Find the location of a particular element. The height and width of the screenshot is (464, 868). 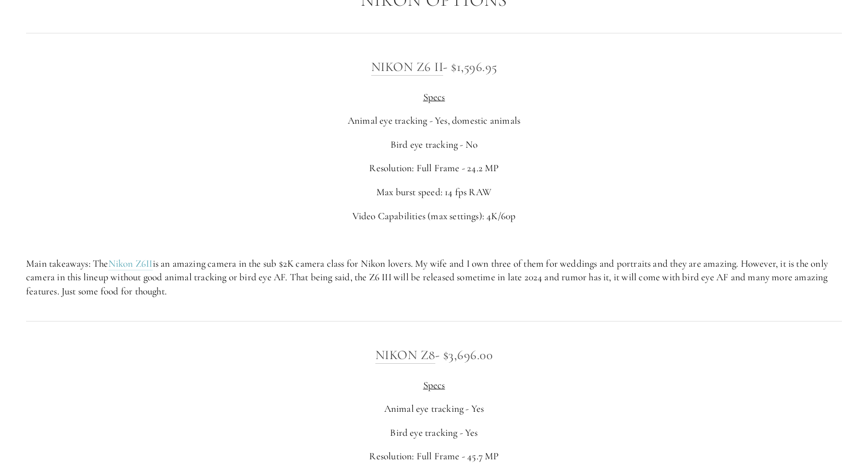

p: Animal eye tracking - Yes, domestic animals is located at coordinates (434, 121).